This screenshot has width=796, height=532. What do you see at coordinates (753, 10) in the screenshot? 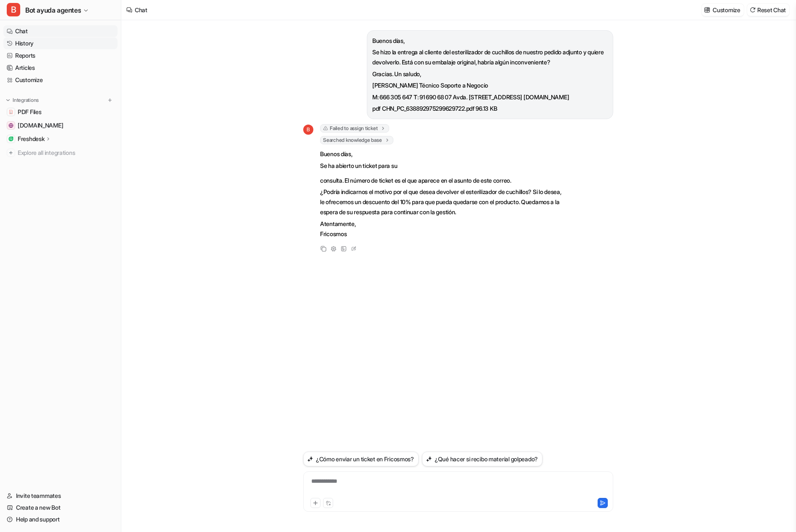
I see `img: reset` at bounding box center [753, 10].